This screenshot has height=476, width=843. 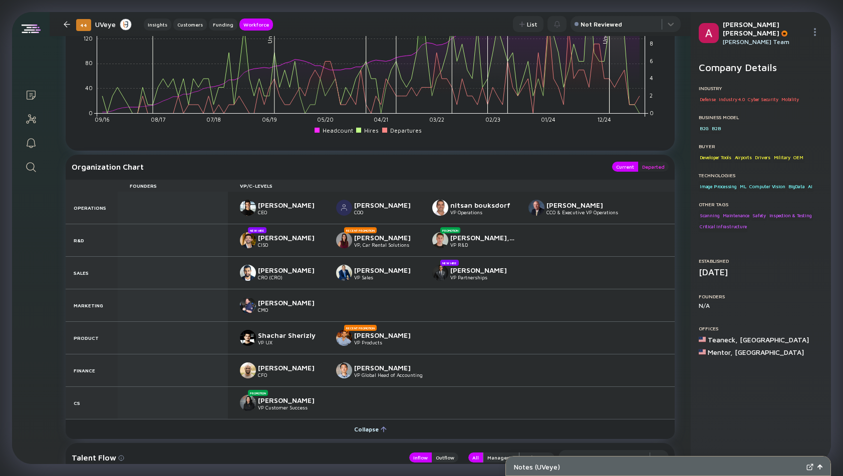 I want to click on button: VP/C-Level, so click(x=537, y=458).